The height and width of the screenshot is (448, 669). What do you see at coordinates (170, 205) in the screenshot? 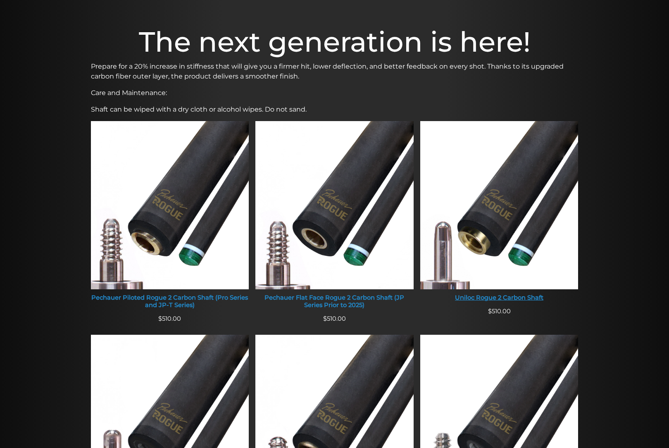
I see `img: Pechauer Piloted Rogue 2 Carbon Shaft (Pro Series and JP-T Series)` at bounding box center [170, 205].